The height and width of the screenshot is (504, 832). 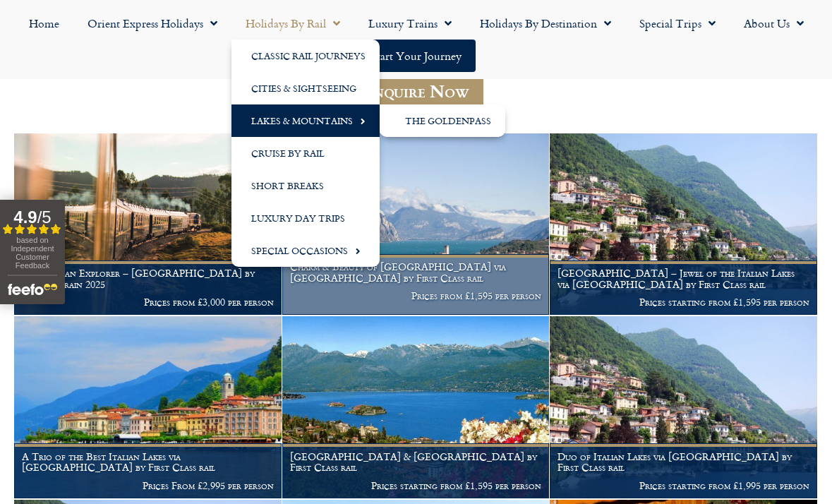 What do you see at coordinates (416, 56) in the screenshot?
I see `a: Start your Journey` at bounding box center [416, 56].